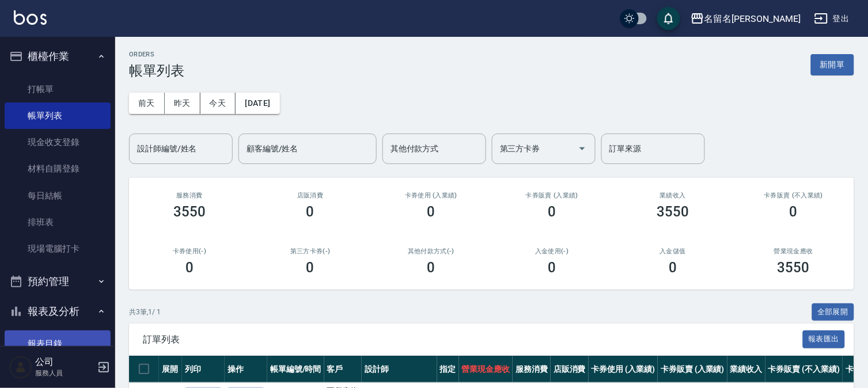 The height and width of the screenshot is (388, 868). I want to click on th: 列印, so click(204, 369).